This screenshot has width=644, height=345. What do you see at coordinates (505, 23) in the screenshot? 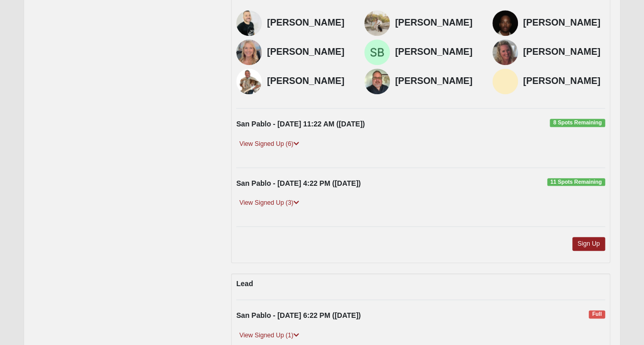
I see `img: Brandon Franklin` at bounding box center [505, 23].